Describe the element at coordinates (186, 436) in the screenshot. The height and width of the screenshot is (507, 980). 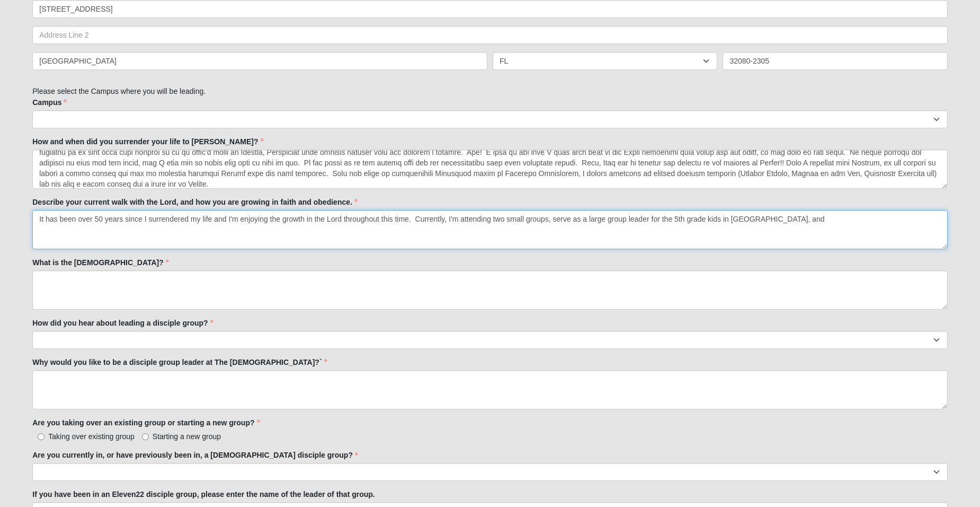
I see `span: Starting a new group` at that location.